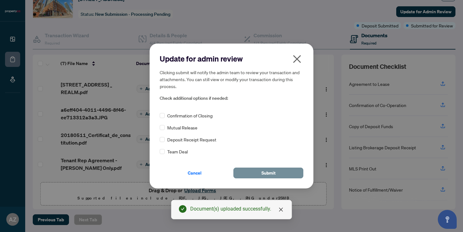  What do you see at coordinates (269, 173) in the screenshot?
I see `button: Submit` at bounding box center [269, 173].